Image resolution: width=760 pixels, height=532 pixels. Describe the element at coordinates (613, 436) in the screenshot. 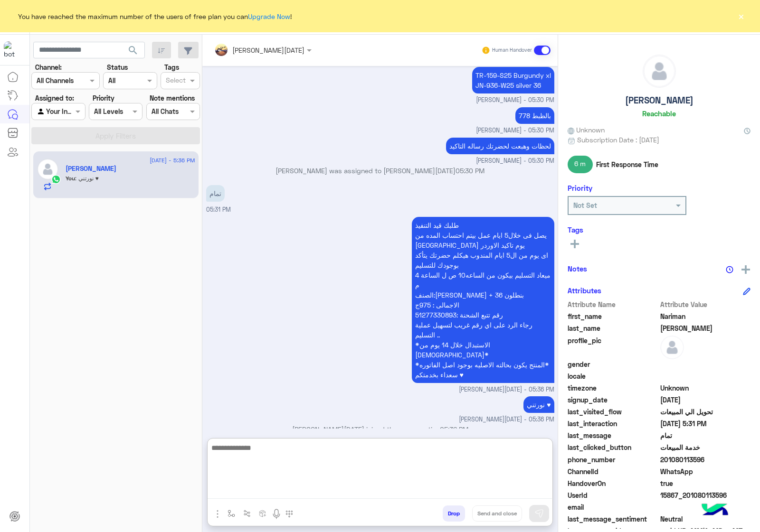

I see `span: last_message` at that location.